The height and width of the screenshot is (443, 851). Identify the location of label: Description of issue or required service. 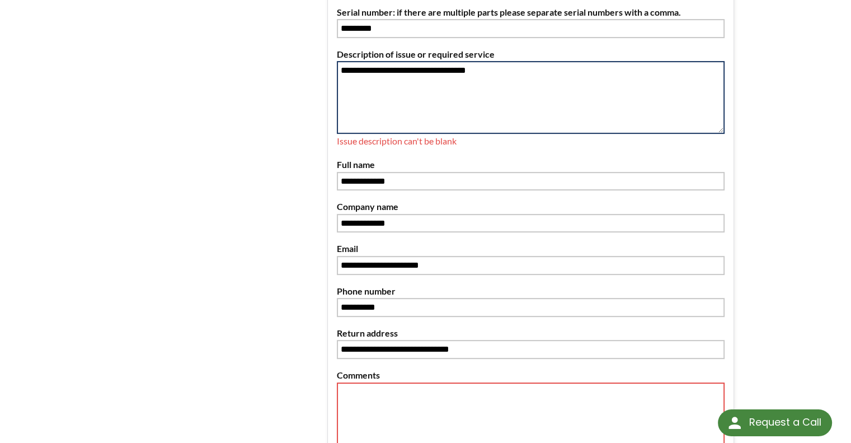
(531, 54).